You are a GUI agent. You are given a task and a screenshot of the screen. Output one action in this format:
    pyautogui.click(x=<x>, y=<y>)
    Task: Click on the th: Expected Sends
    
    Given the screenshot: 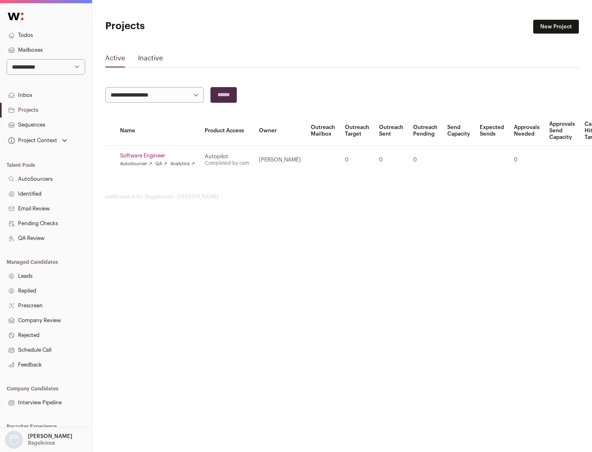 What is the action you would take?
    pyautogui.click(x=492, y=131)
    